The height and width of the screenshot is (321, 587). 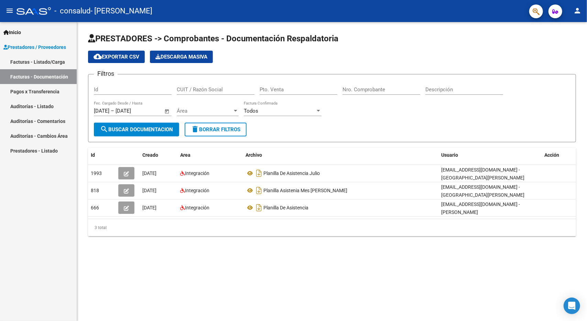 What do you see at coordinates (181, 57) in the screenshot?
I see `button: Descarga Masiva` at bounding box center [181, 57].